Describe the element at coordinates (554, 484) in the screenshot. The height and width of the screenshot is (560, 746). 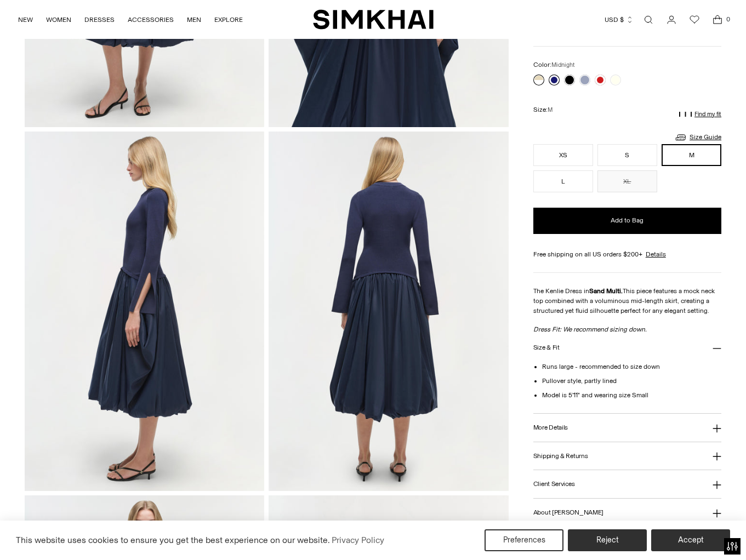
I see `h3: Client Services` at that location.